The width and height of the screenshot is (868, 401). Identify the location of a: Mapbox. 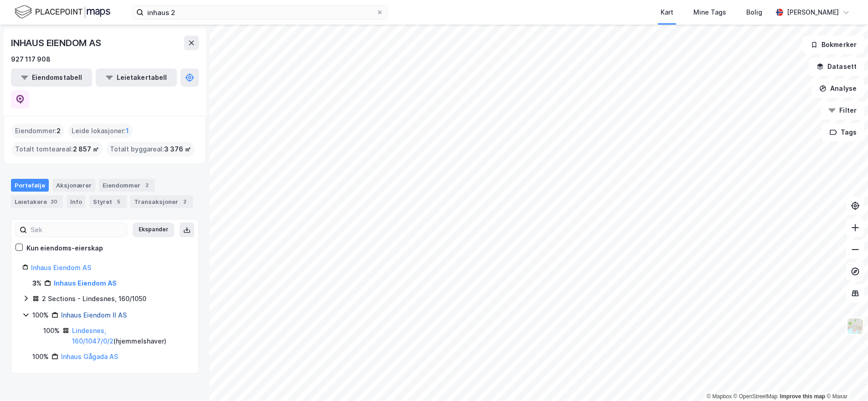
(719, 396).